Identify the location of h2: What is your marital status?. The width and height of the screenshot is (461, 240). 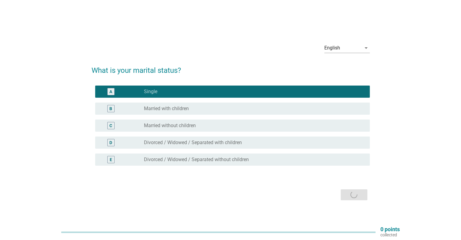
(231, 67).